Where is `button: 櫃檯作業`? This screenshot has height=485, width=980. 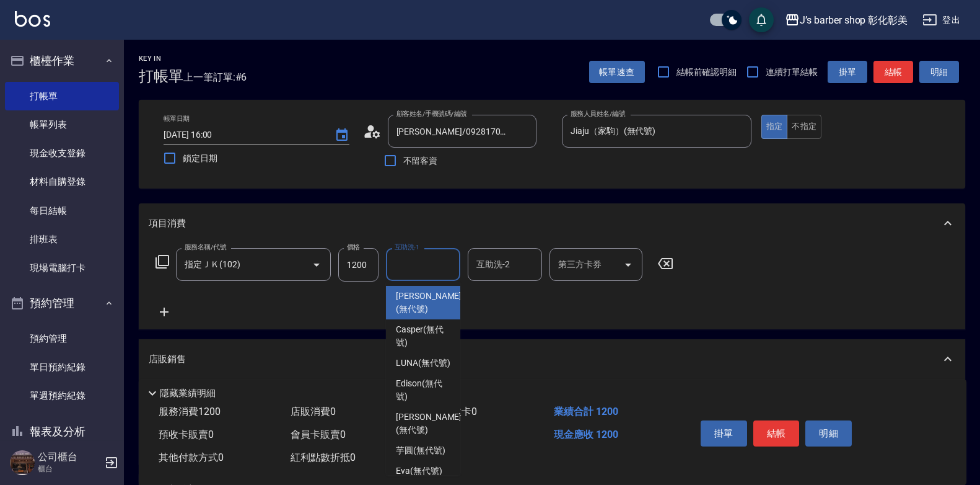
button: 櫃檯作業 is located at coordinates (62, 61).